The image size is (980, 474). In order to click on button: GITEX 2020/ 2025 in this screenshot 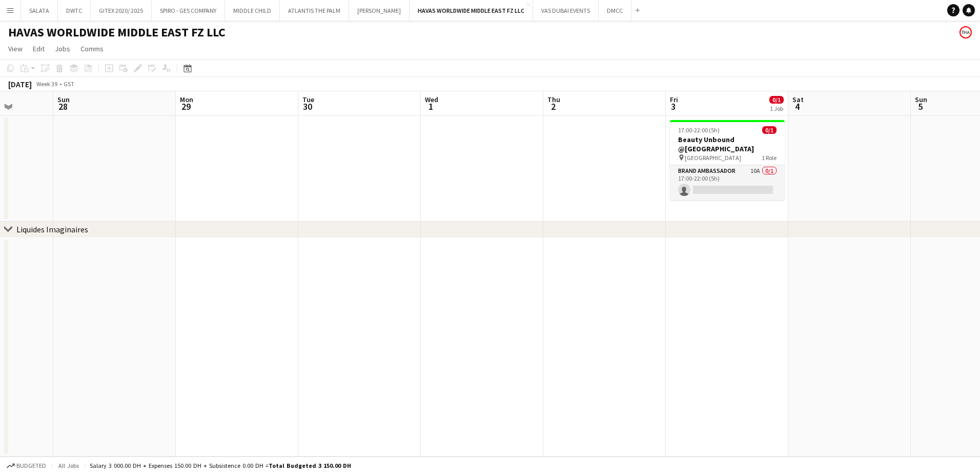, I will do `click(121, 10)`.